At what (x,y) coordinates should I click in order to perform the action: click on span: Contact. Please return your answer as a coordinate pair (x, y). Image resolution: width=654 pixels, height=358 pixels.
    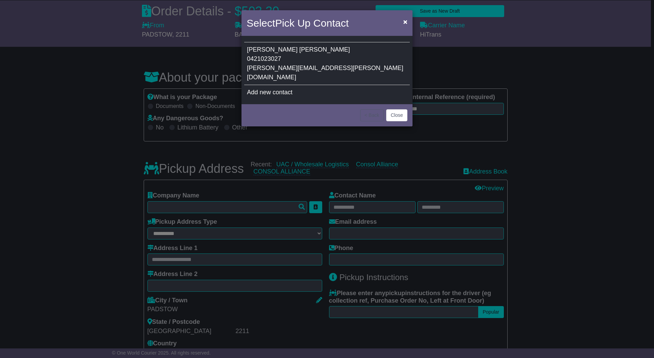
    Looking at the image, I should click on (331, 23).